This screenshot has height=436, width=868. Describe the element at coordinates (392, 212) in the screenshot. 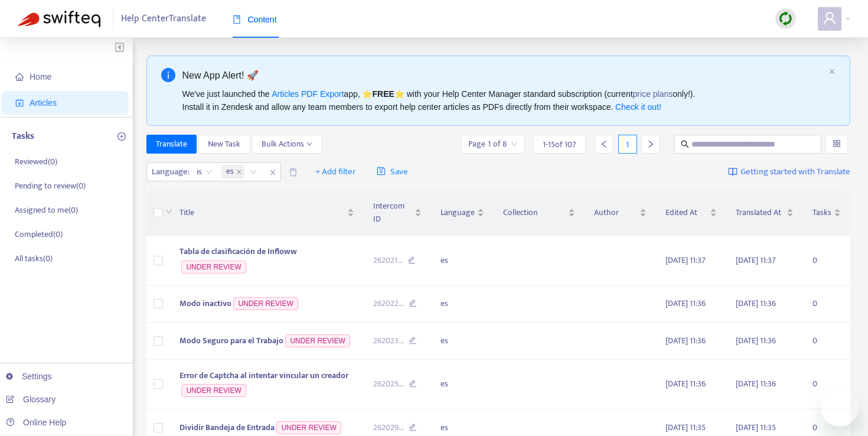

I see `span: Intercom ID` at that location.